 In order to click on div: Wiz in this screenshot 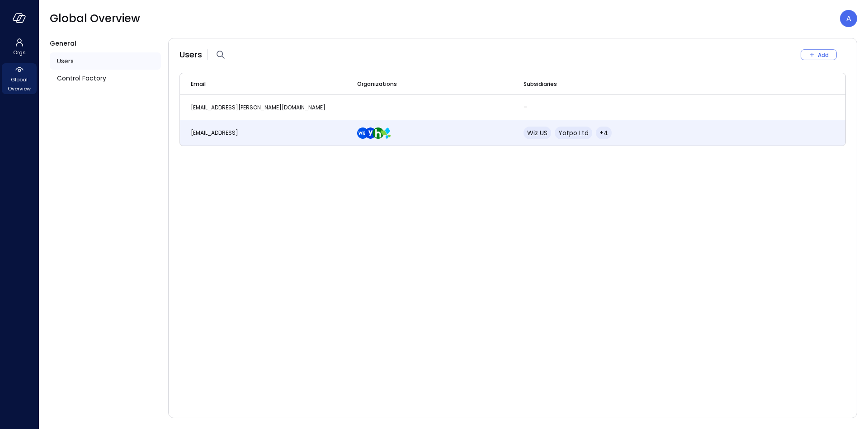, I will do `click(364, 133)`.